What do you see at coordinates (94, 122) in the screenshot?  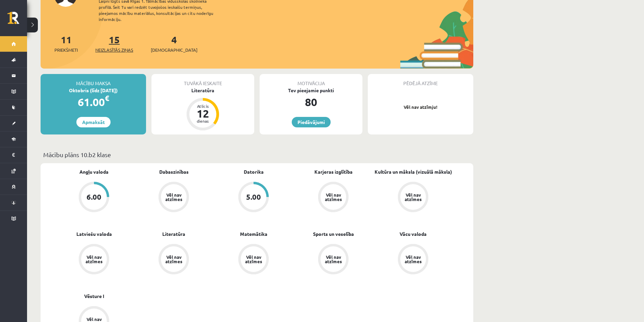 I see `a: Apmaksāt` at bounding box center [94, 122].